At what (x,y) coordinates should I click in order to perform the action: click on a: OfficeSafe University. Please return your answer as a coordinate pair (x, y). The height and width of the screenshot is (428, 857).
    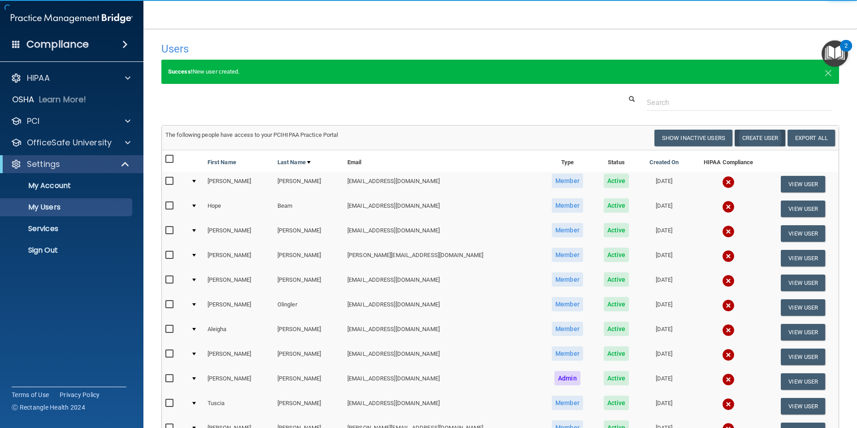
    Looking at the image, I should click on (70, 143).